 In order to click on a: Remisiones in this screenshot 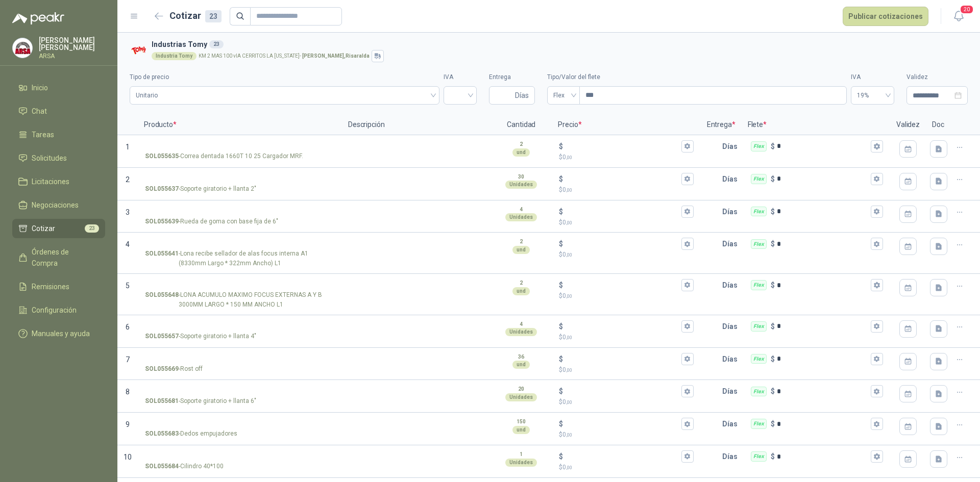, I will do `click(59, 287)`.